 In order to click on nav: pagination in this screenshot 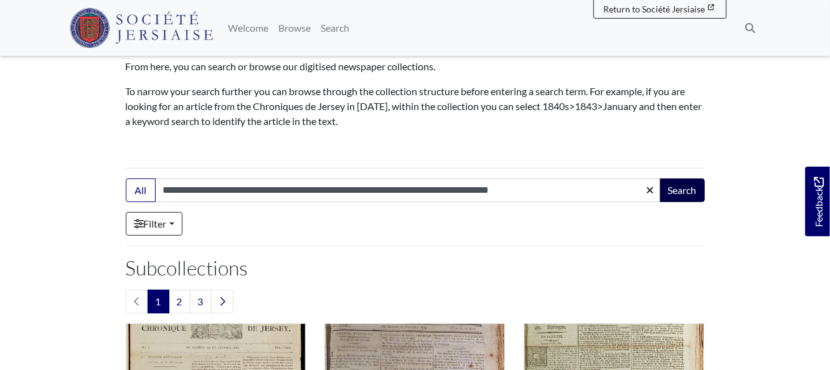, I will do `click(415, 302)`.